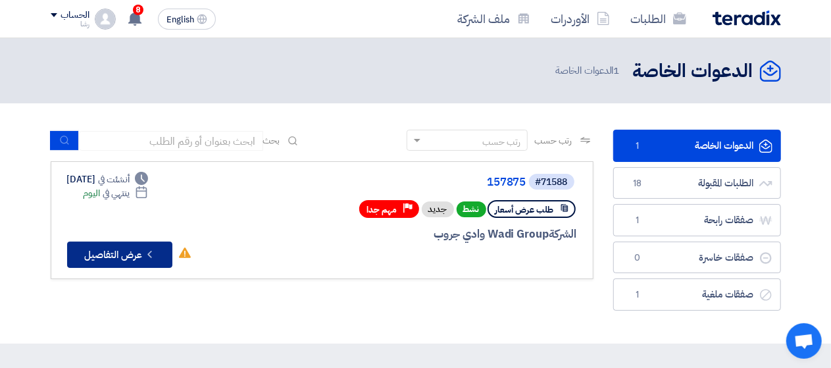 The height and width of the screenshot is (368, 831). Describe the element at coordinates (697, 294) in the screenshot. I see `a: صفقات ملغية1` at that location.